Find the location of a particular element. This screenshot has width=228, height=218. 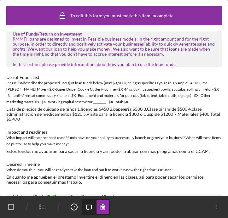

div: Use of Funds/Return on Investment is located at coordinates (114, 34).